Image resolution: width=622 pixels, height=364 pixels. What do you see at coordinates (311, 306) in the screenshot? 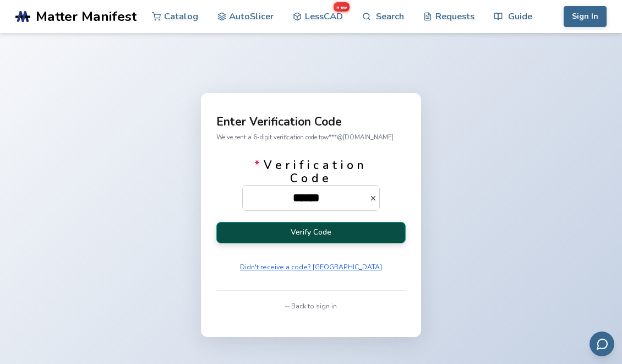
I see `button: ← Back to sign in` at bounding box center [311, 306].